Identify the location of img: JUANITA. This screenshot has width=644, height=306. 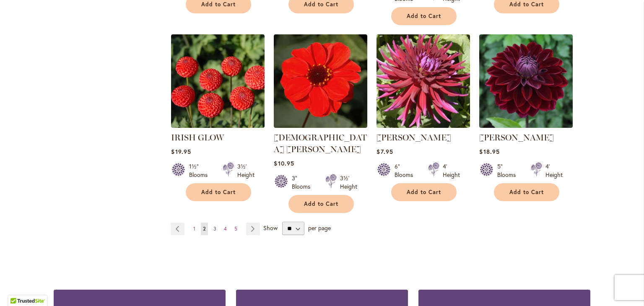
(423, 81).